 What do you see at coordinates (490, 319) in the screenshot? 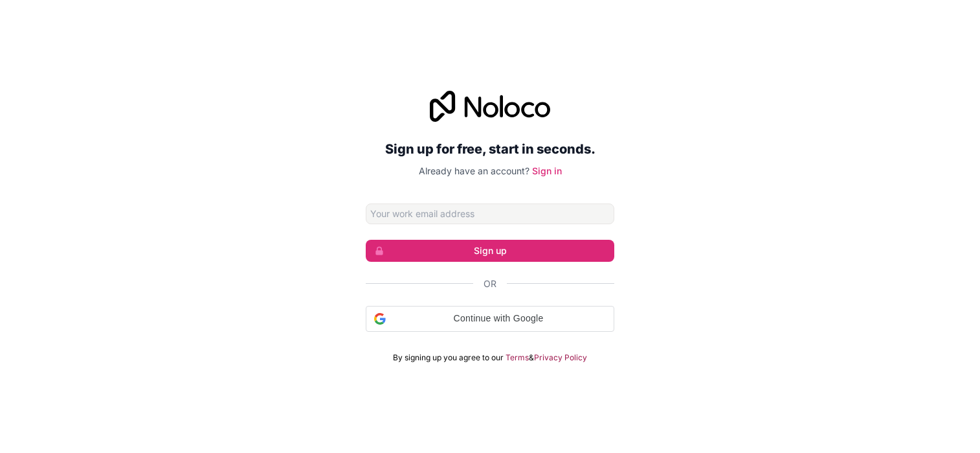
I see `div: Continue with Google` at bounding box center [490, 319].